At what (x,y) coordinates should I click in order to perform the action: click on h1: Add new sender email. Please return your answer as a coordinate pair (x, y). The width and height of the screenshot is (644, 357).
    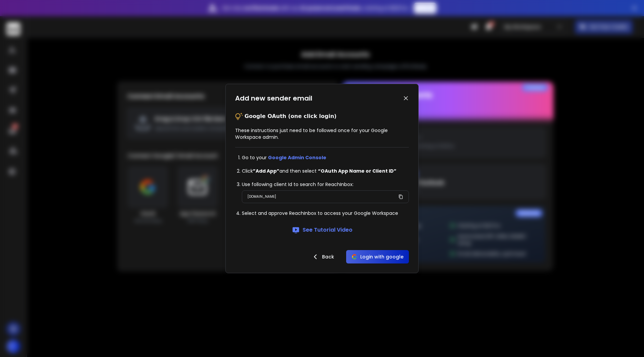
    Looking at the image, I should click on (274, 98).